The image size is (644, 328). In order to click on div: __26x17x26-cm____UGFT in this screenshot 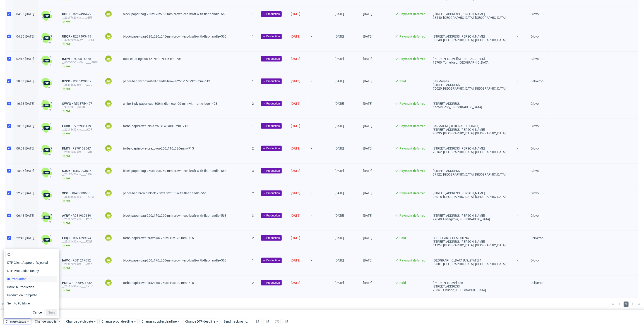, I will do `click(80, 18)`.